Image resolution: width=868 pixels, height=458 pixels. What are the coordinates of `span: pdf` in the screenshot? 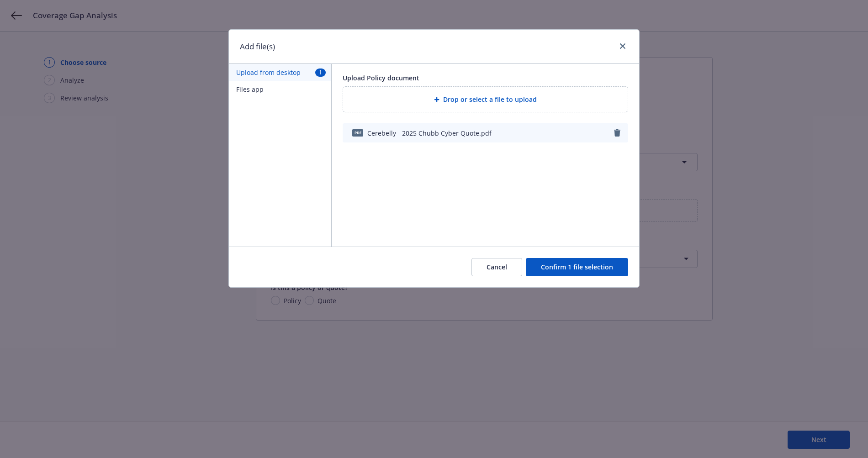 It's located at (358, 132).